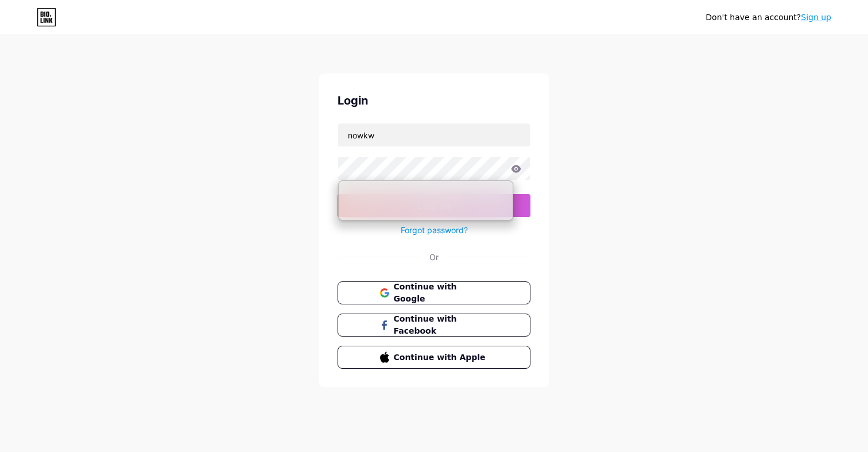 The width and height of the screenshot is (868, 452). I want to click on div: Don't have an account?, so click(768, 17).